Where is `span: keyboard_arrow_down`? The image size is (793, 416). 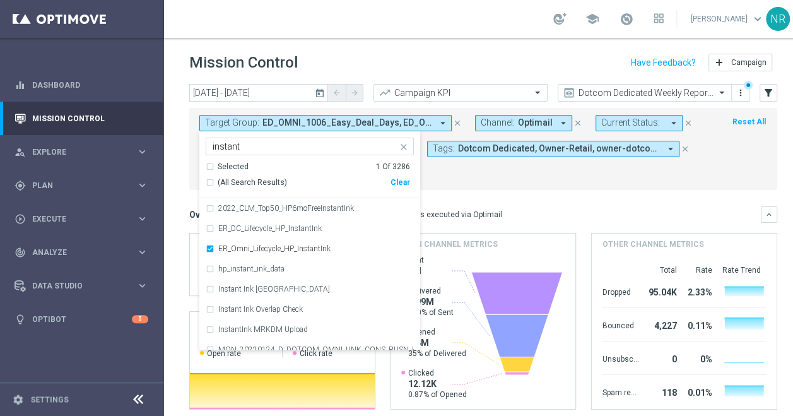 span: keyboard_arrow_down is located at coordinates (758, 19).